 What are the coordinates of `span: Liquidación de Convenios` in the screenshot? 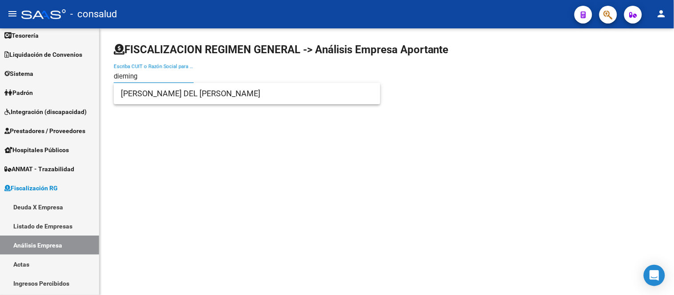 It's located at (43, 55).